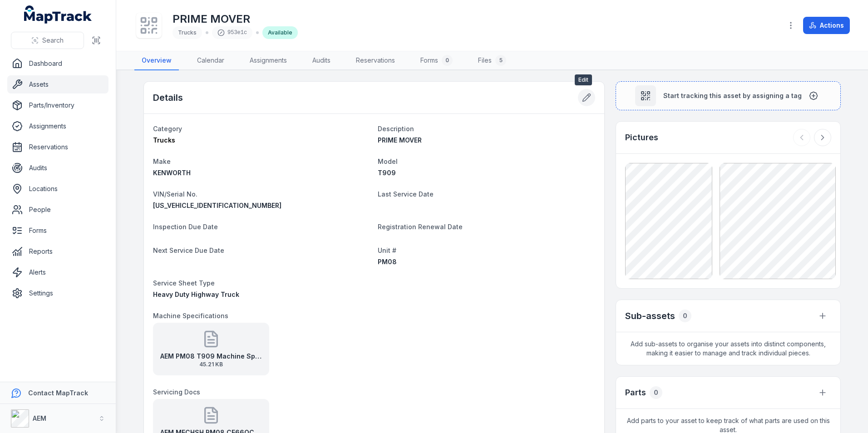 Image resolution: width=868 pixels, height=433 pixels. I want to click on a: Forms0, so click(436, 61).